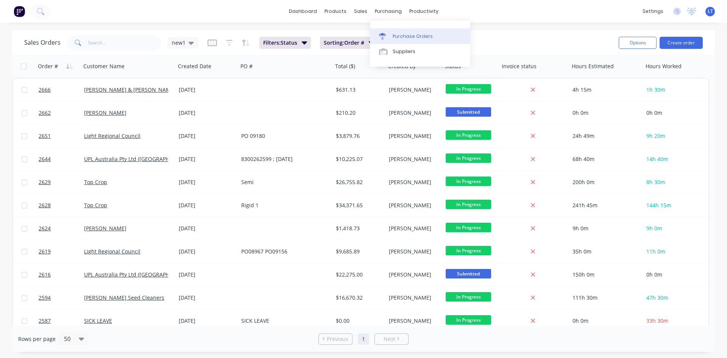 This screenshot has width=727, height=358. I want to click on div: Suppliers, so click(404, 52).